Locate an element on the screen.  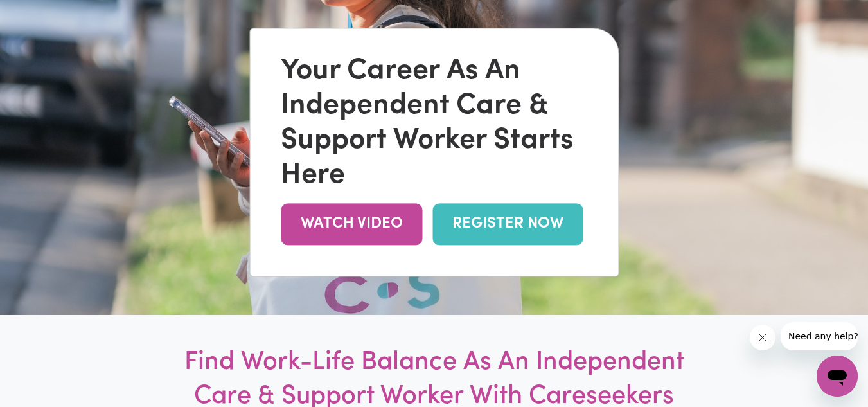
a: WATCH VIDEO is located at coordinates (351, 223).